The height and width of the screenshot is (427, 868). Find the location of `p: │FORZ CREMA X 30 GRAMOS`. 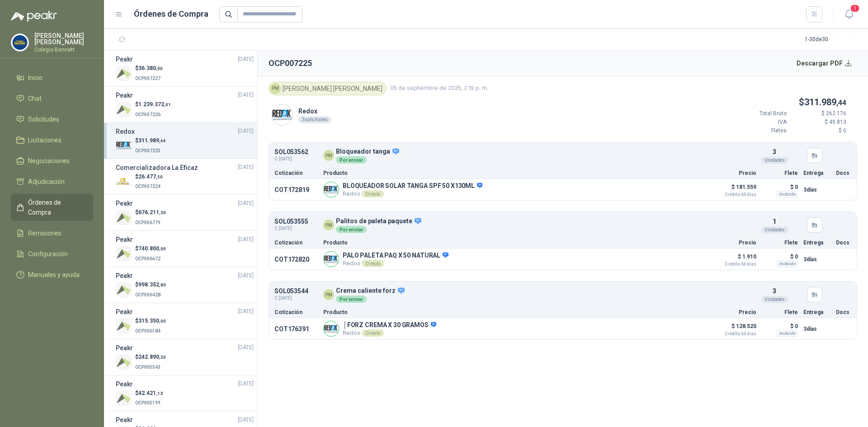

p: │FORZ CREMA X 30 GRAMOS is located at coordinates (389, 325).